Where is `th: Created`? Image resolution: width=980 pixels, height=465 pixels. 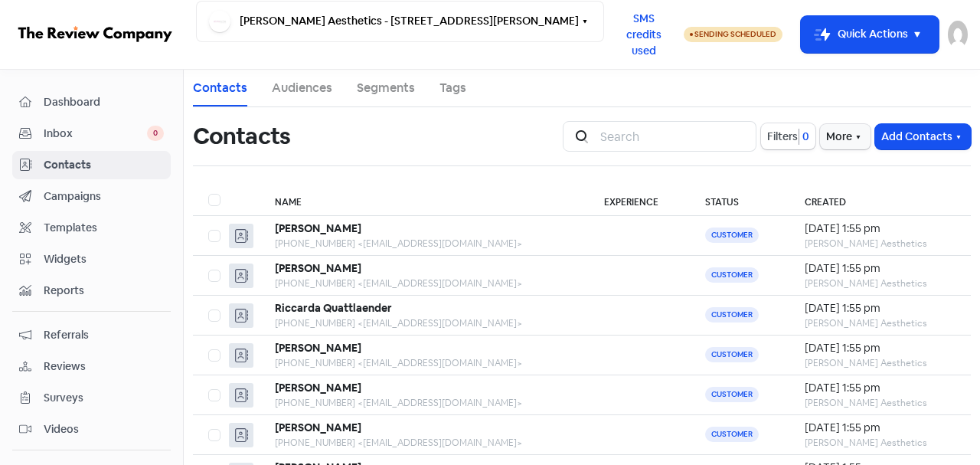 th: Created is located at coordinates (879, 200).